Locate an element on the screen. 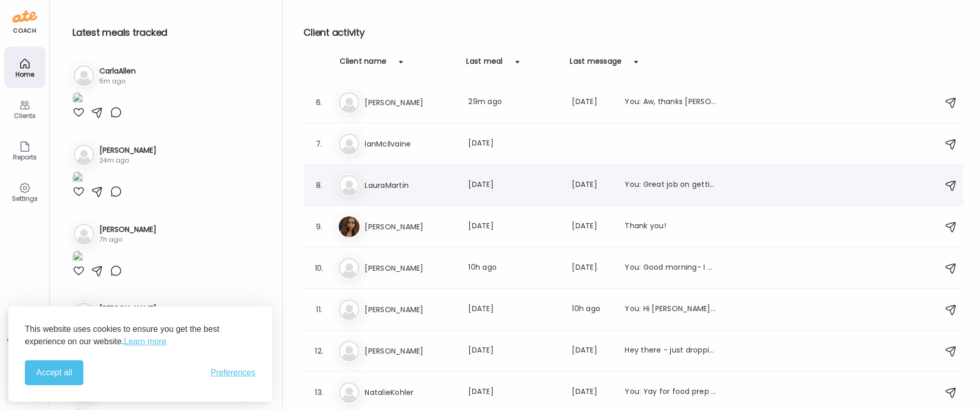 The height and width of the screenshot is (410, 980). div: 10. is located at coordinates (319, 268).